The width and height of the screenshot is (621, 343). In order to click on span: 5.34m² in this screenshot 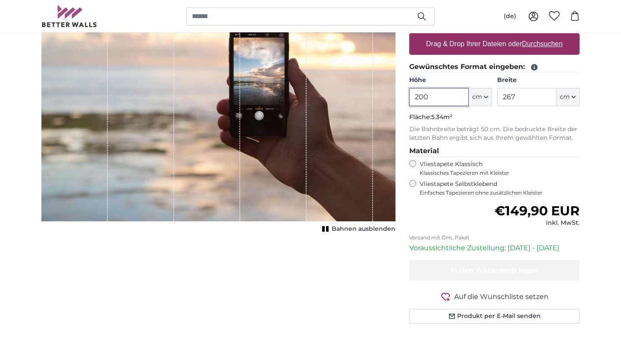, I will do `click(442, 117)`.